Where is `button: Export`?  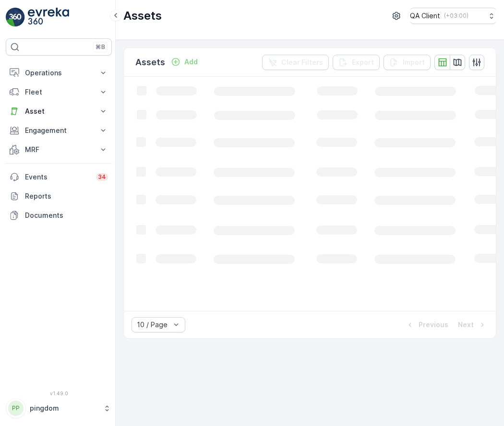
button: Export is located at coordinates (356, 62).